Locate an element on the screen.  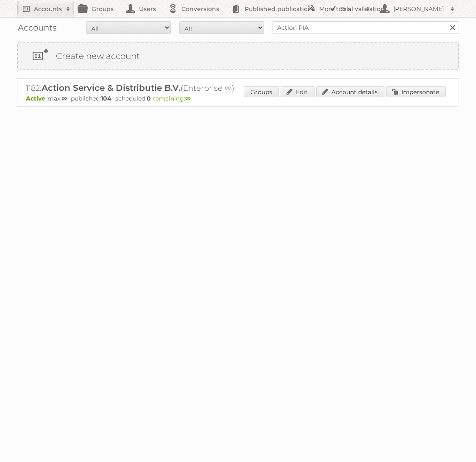
a: Impersonate is located at coordinates (416, 92).